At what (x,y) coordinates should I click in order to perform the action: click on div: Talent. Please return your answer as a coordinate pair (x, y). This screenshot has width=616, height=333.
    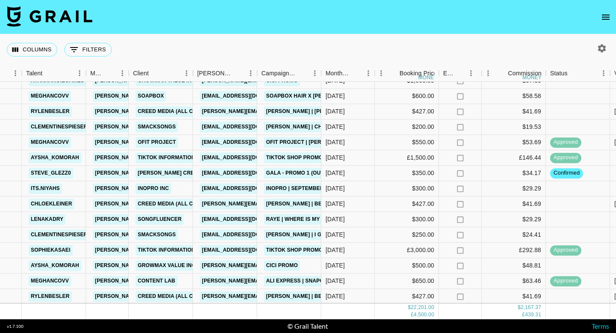
    Looking at the image, I should click on (34, 73).